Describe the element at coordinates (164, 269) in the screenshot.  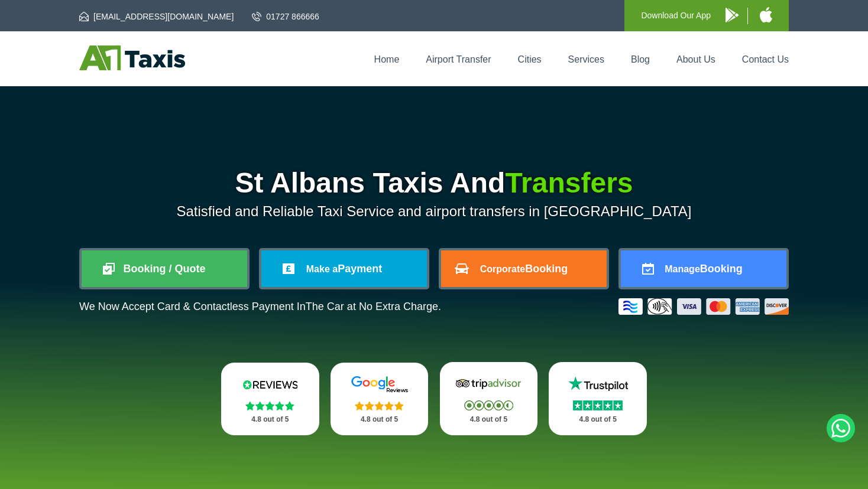
I see `a: Booking / Quote` at that location.